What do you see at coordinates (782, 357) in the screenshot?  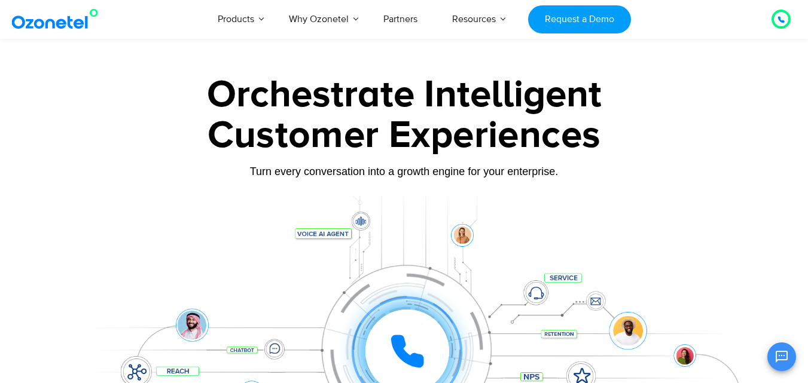 I see `button: Open chat` at bounding box center [782, 357].